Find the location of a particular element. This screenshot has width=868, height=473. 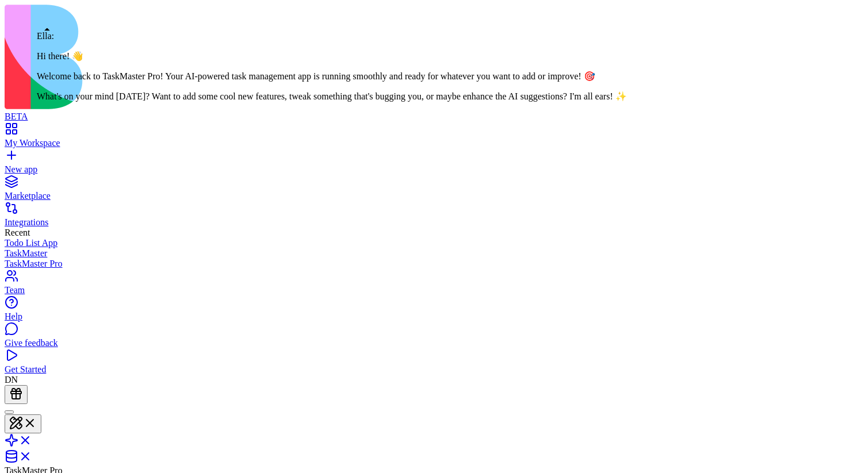

a: Team is located at coordinates (434, 285).